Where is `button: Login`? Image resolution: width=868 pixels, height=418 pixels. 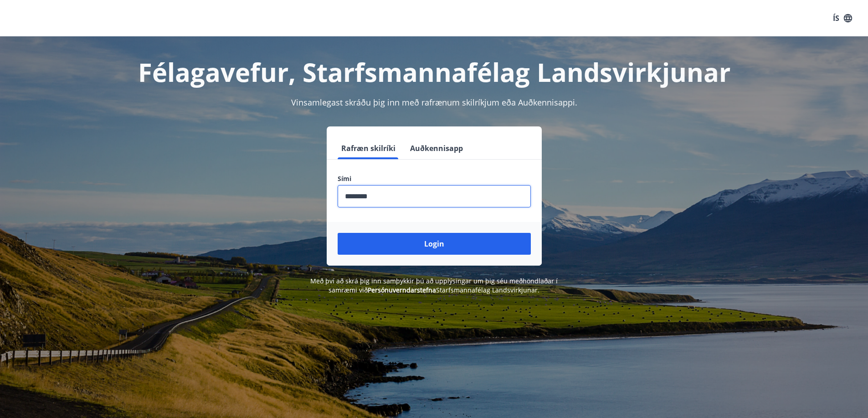
button: Login is located at coordinates (434, 244).